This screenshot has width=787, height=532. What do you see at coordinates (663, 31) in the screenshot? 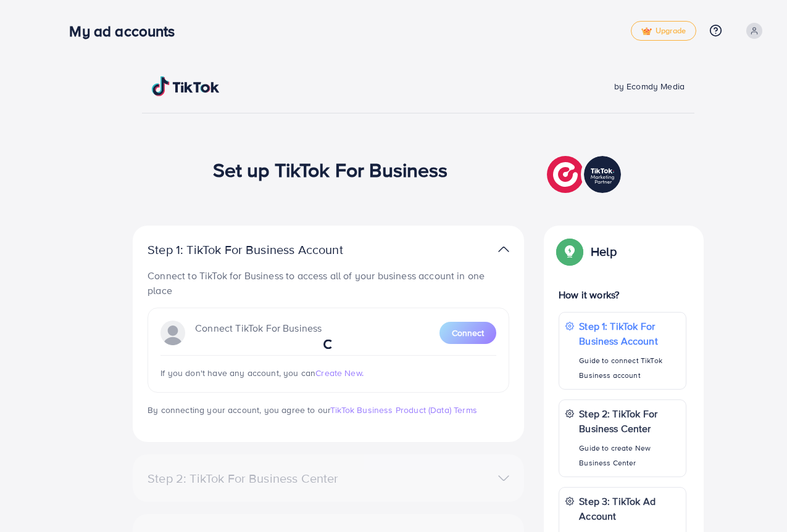
I see `span: Upgrade` at bounding box center [663, 31].